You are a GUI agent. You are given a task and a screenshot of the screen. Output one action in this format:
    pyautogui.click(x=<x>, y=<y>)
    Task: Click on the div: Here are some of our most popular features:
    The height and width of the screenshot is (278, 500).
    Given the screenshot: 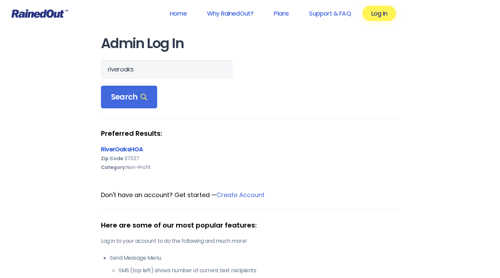 What is the action you would take?
    pyautogui.click(x=250, y=225)
    